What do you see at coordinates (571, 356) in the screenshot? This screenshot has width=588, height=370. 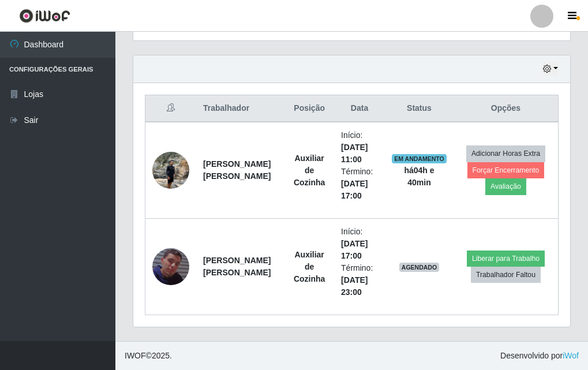 I see `a: iWof` at bounding box center [571, 356].